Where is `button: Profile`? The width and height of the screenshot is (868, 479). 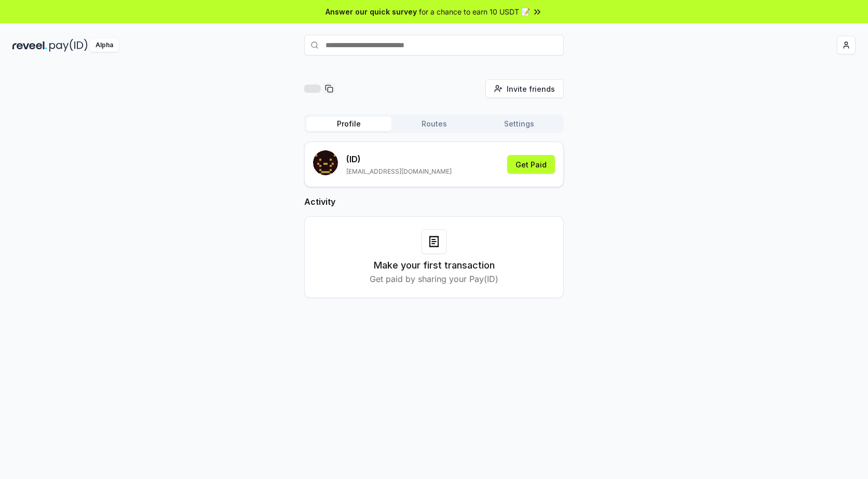
button: Profile is located at coordinates (349, 124).